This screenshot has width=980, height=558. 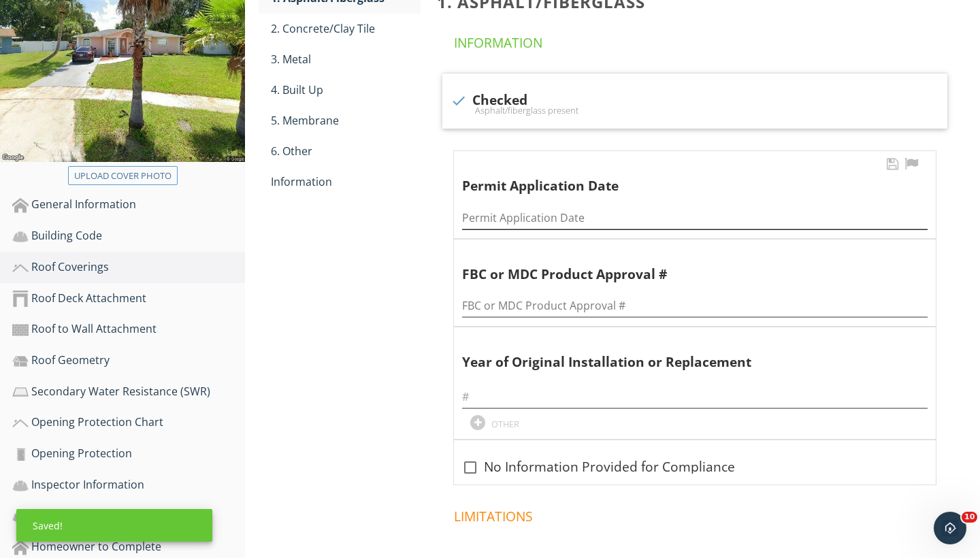 What do you see at coordinates (129, 267) in the screenshot?
I see `div: Roof Coverings` at bounding box center [129, 267].